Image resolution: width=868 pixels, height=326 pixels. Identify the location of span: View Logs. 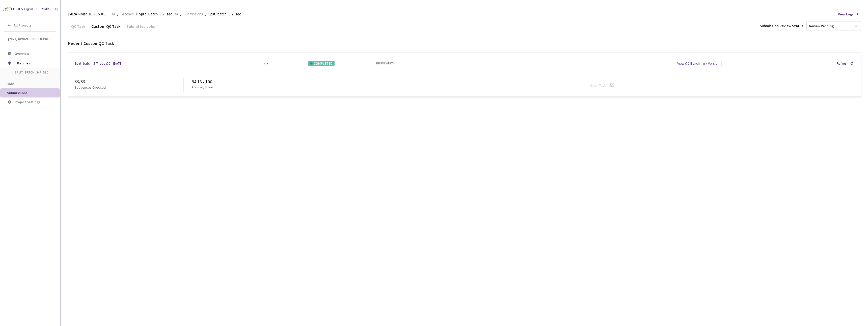
(846, 14).